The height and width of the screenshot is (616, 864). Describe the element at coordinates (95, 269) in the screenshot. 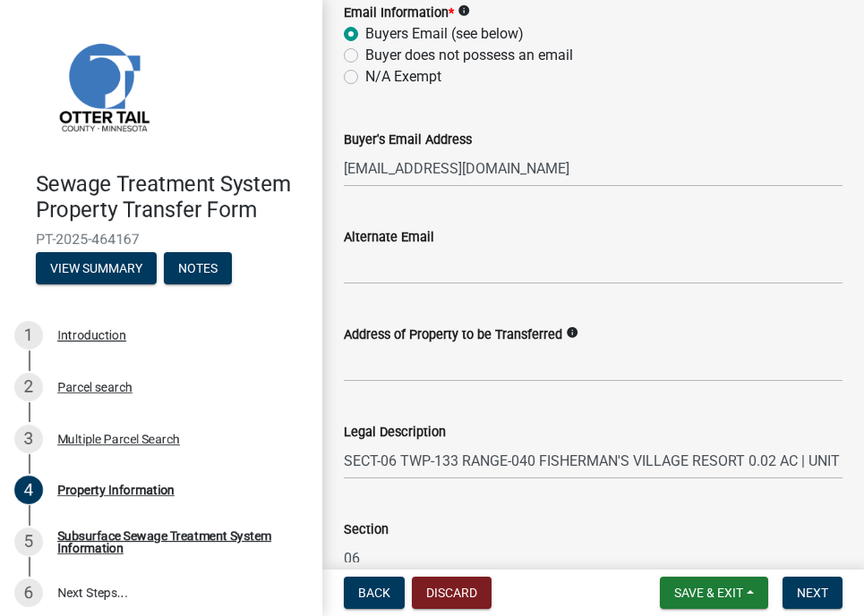

I see `wm-modal-confirm: Summary` at that location.